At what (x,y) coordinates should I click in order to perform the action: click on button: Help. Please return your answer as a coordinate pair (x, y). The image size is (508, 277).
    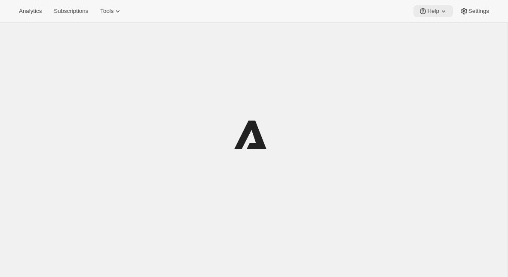
    Looking at the image, I should click on (433, 11).